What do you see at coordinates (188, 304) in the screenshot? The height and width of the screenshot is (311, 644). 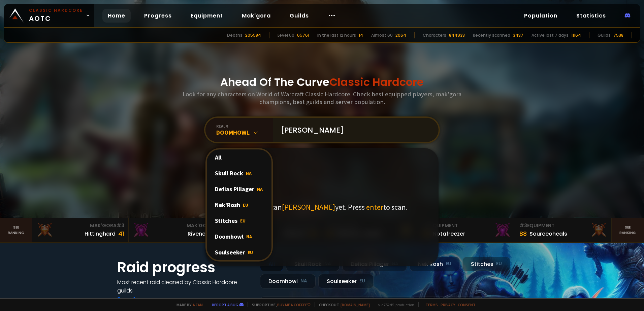 I see `span: Made by` at bounding box center [188, 304].